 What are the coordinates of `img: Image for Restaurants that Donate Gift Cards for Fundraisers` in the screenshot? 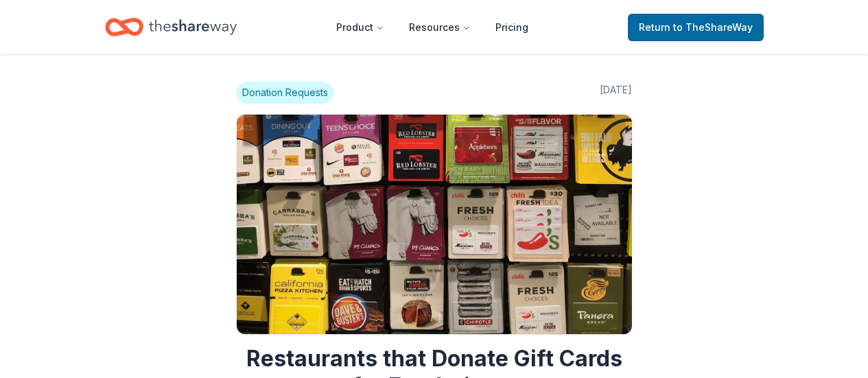 It's located at (434, 224).